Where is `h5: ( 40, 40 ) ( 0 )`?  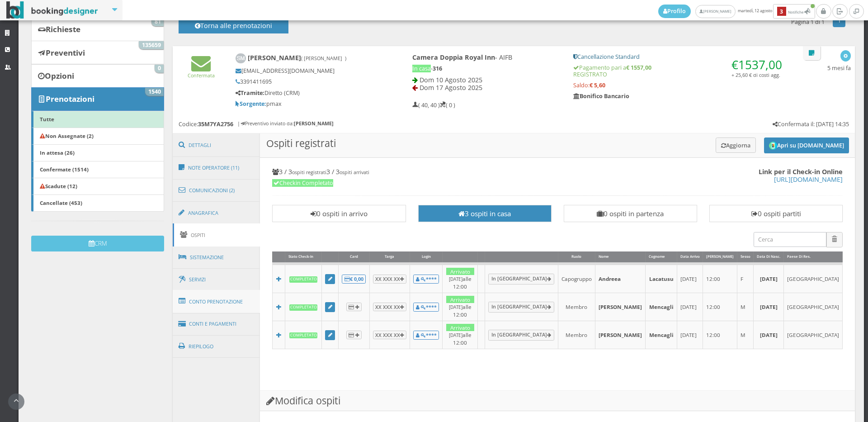 h5: ( 40, 40 ) ( 0 ) is located at coordinates (433, 105).